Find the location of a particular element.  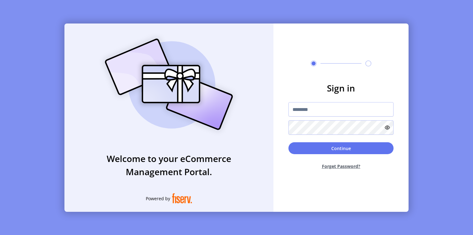

h3: Welcome to your eCommerce Management Portal. is located at coordinates (169, 165).